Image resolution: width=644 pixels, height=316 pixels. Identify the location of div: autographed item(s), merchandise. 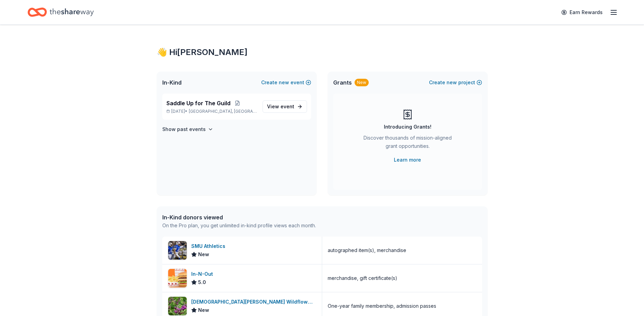
(367, 251).